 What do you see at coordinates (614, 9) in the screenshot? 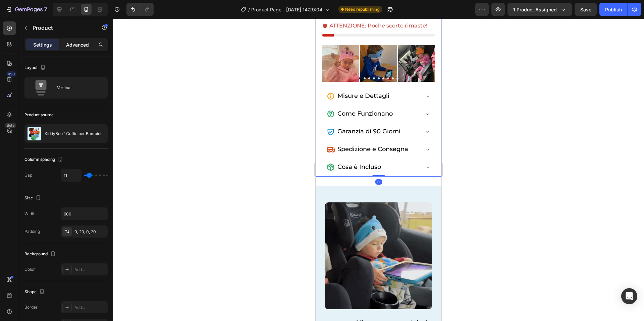
I see `div: Publish` at bounding box center [614, 9].